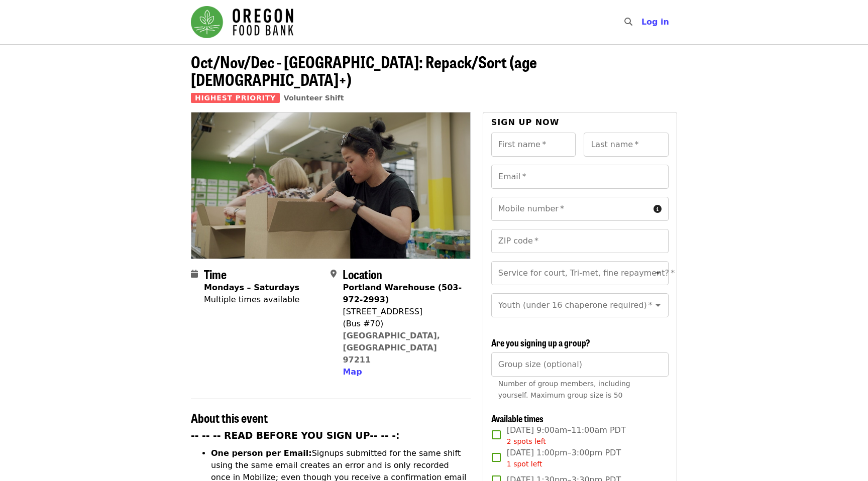 The image size is (868, 481). Describe the element at coordinates (570, 209) in the screenshot. I see `input: Mobile number` at that location.